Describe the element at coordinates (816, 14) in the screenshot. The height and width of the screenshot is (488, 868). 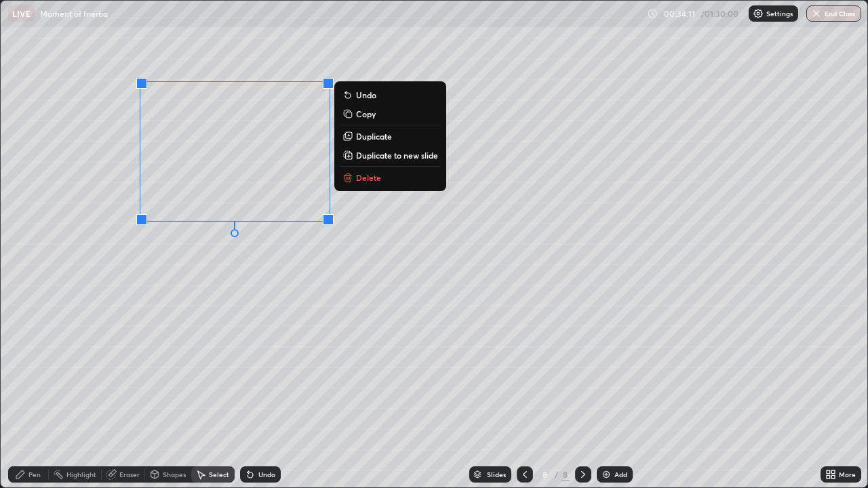
I see `img: end-class-cross` at that location.